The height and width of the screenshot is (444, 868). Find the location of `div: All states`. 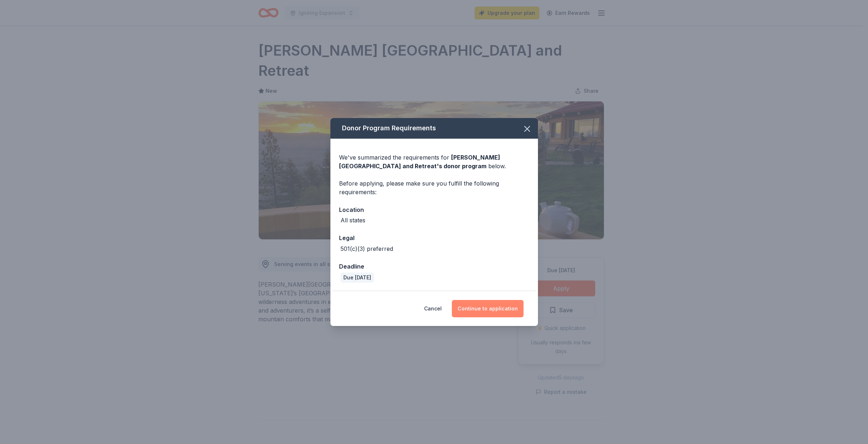

div: All states is located at coordinates (353, 220).